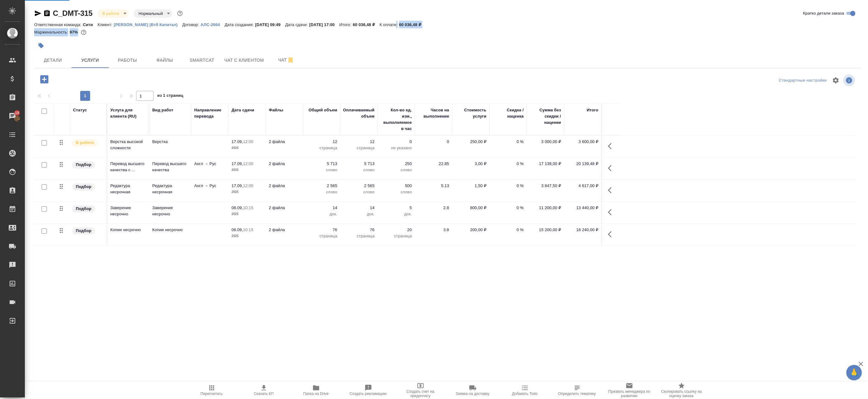  I want to click on div: Оплачиваемый объем, so click(359, 114).